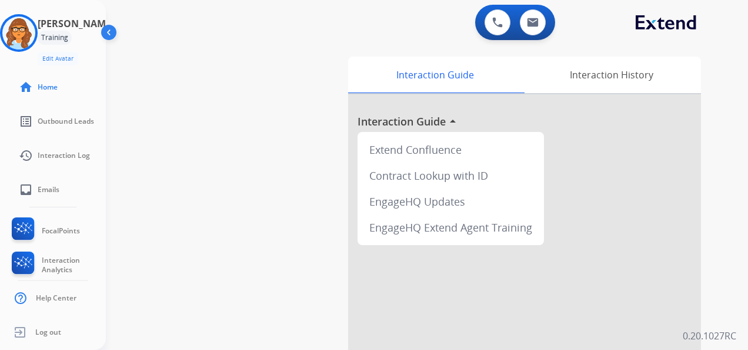 The width and height of the screenshot is (748, 350). Describe the element at coordinates (48, 332) in the screenshot. I see `span: Log out` at that location.